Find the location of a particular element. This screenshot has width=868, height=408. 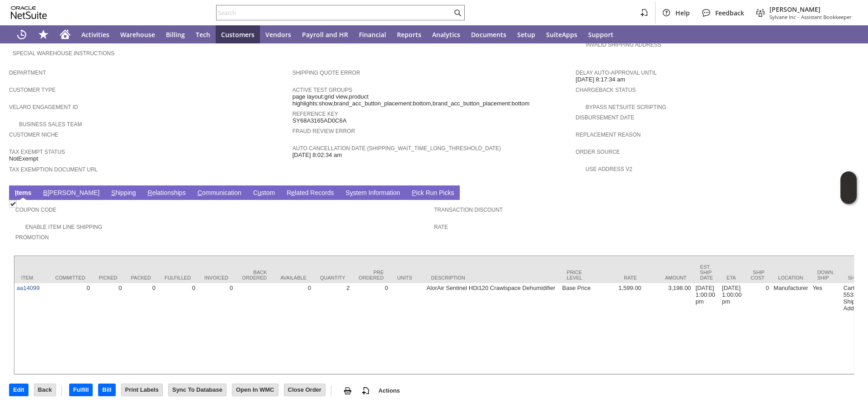

span: Documents is located at coordinates (488, 34).